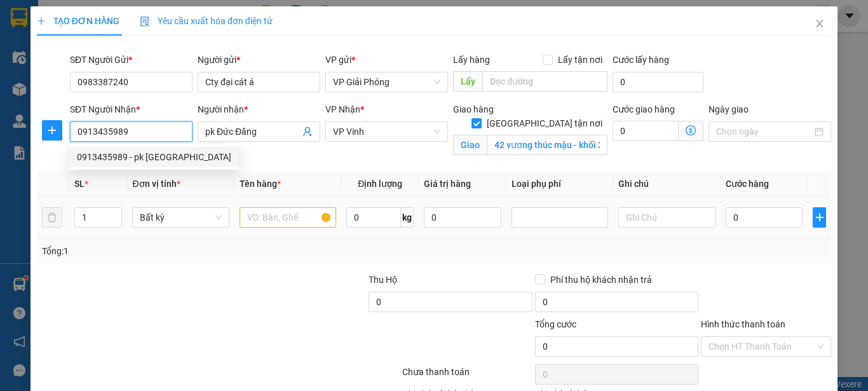 The image size is (868, 391). I want to click on input: Cước giao hàng, so click(646, 131).